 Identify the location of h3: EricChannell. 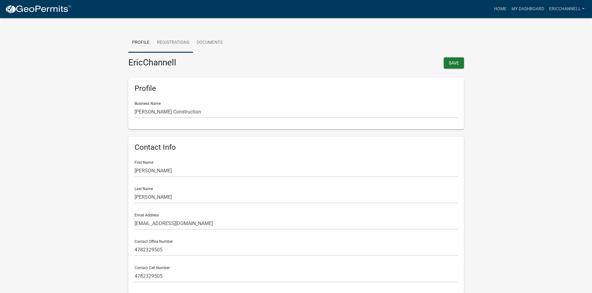
(210, 63).